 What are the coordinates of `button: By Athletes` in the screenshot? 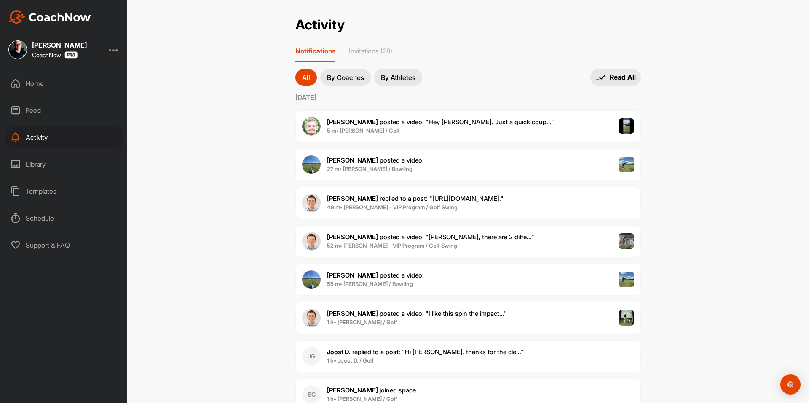 It's located at (398, 78).